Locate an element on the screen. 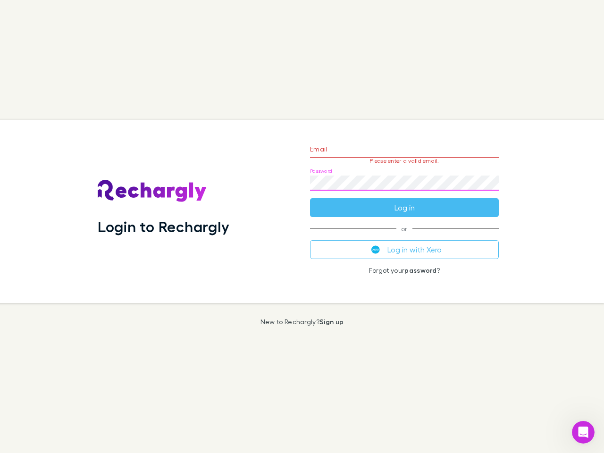  p: Please enter a valid email. is located at coordinates (405, 161).